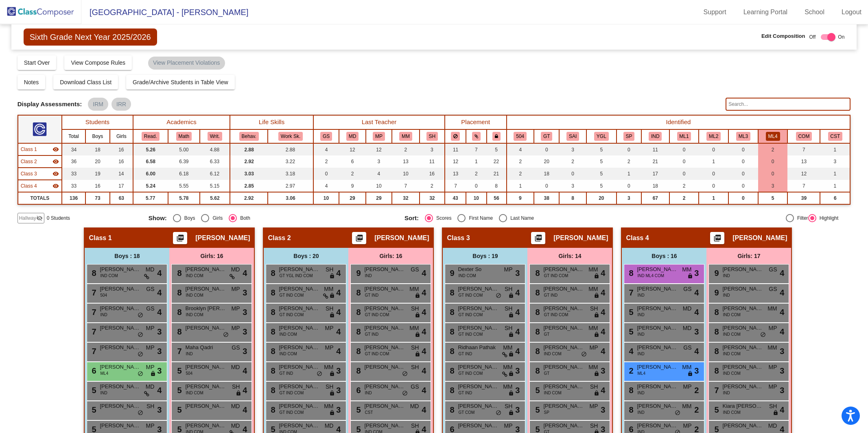  I want to click on td: 9, so click(520, 198).